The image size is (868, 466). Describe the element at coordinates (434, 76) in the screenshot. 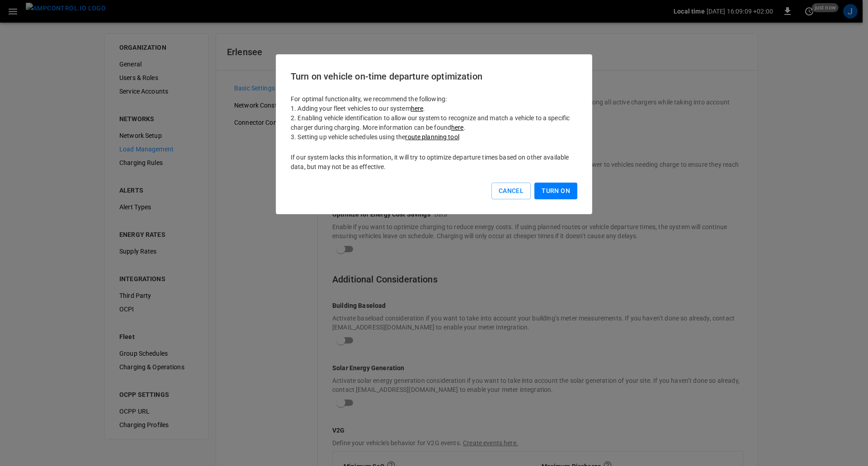

I see `h6: Turn on vehicle on-time departure optimization` at that location.